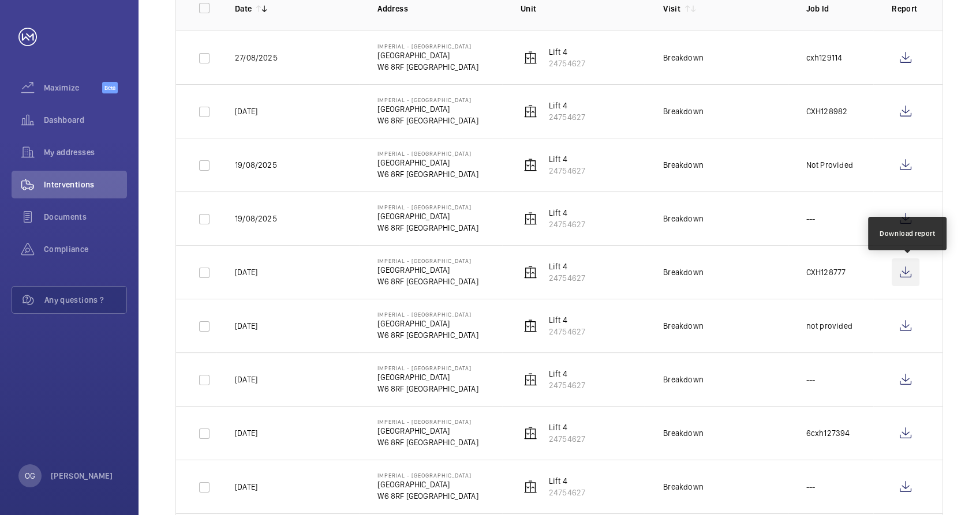  I want to click on p: Not Provided, so click(829, 165).